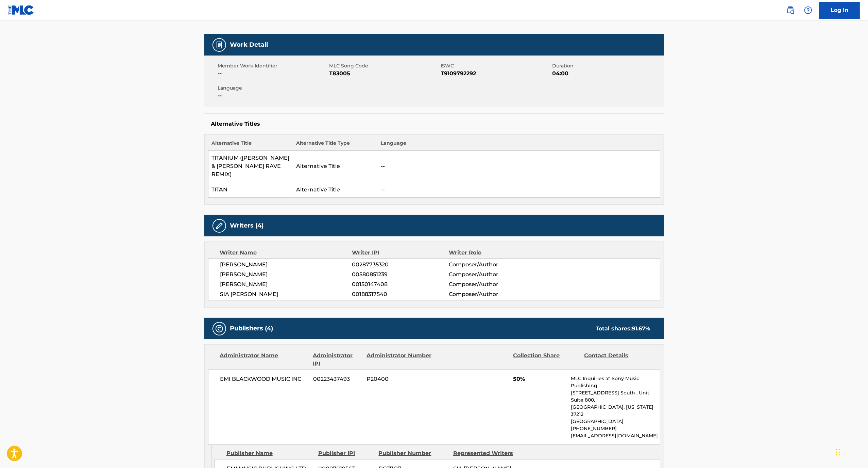  What do you see at coordinates (608, 66) in the screenshot?
I see `span: Duration` at bounding box center [608, 66].